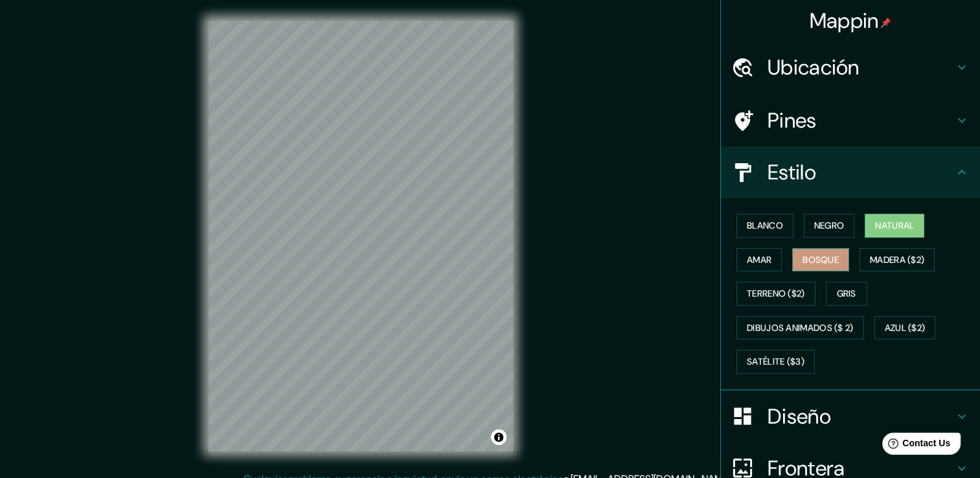 This screenshot has height=478, width=980. What do you see at coordinates (61, 15) in the screenshot?
I see `span: Contact Us` at bounding box center [61, 15].